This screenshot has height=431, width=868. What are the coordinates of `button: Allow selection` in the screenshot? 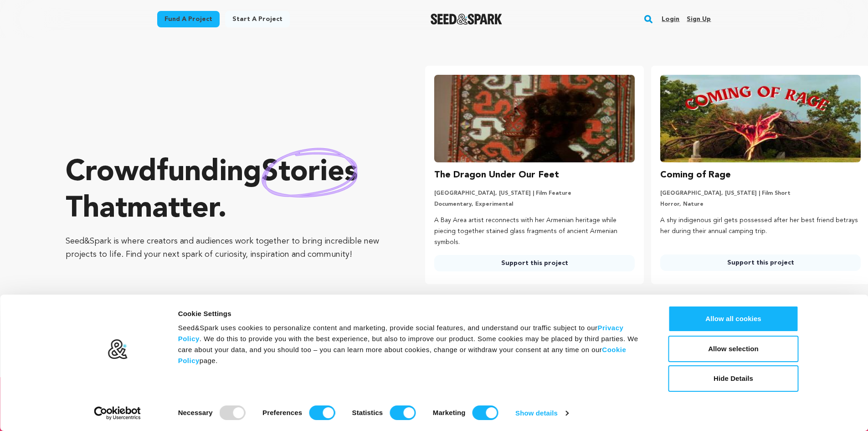 It's located at (734, 349).